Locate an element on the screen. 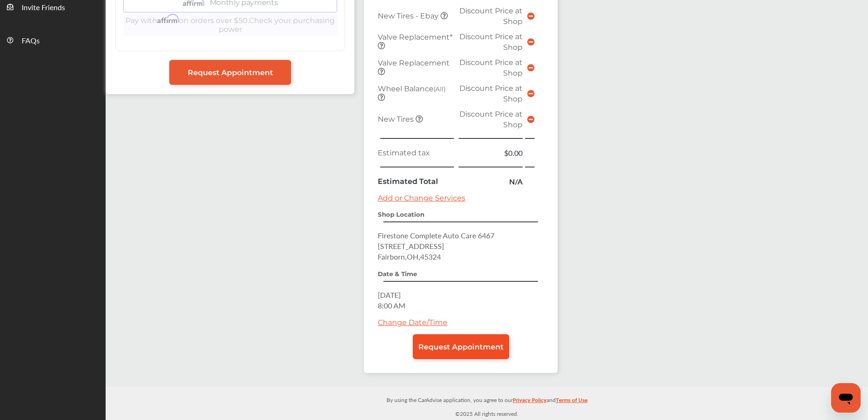  span: Valve Replacement is located at coordinates (414, 63).